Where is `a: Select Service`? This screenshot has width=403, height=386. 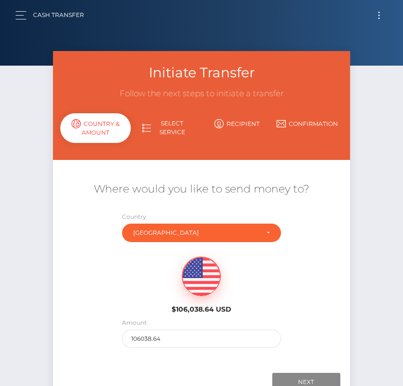 a: Select Service is located at coordinates (166, 128).